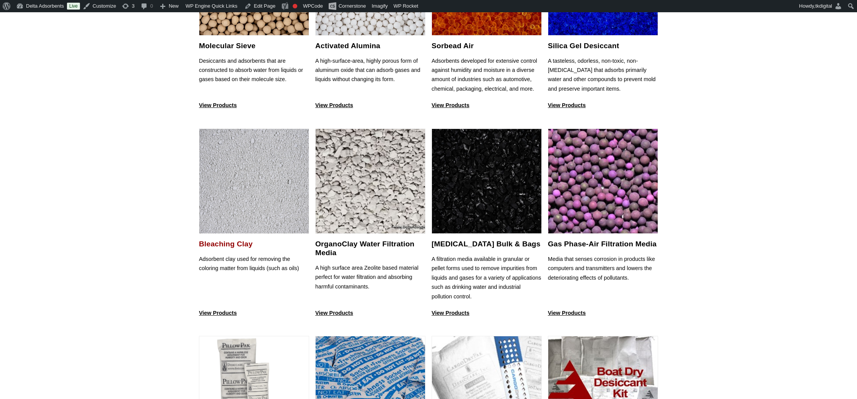 This screenshot has height=399, width=857. What do you see at coordinates (370, 181) in the screenshot?
I see `img: OrganoClay Water Filtration Media` at bounding box center [370, 181].